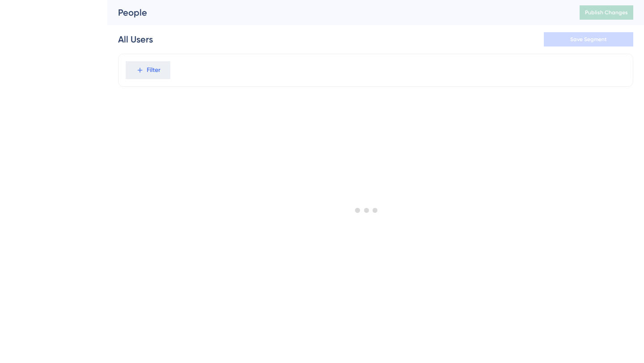 The height and width of the screenshot is (363, 644). Describe the element at coordinates (607, 13) in the screenshot. I see `span: Publish Changes` at that location.